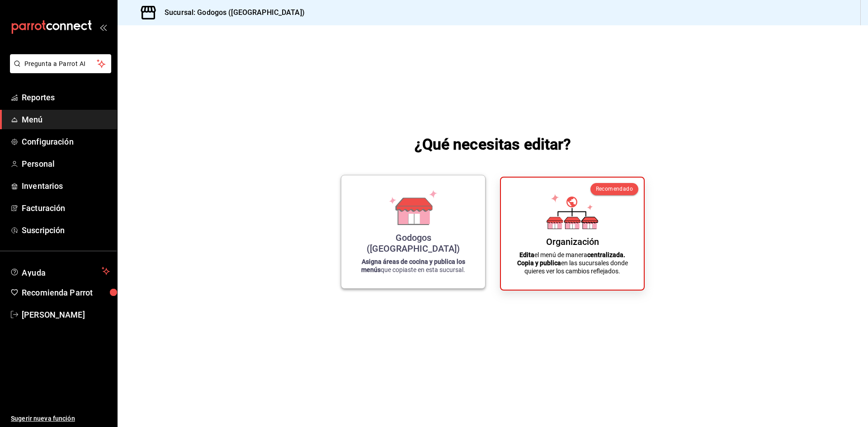 The image size is (868, 427). I want to click on span: Facturación, so click(65, 208).